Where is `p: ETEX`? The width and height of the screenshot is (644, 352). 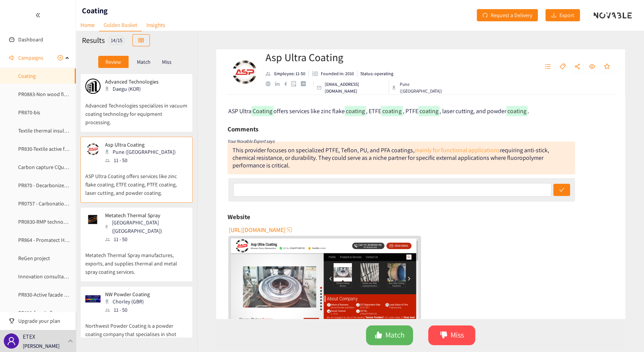
p: ETEX is located at coordinates (29, 336).